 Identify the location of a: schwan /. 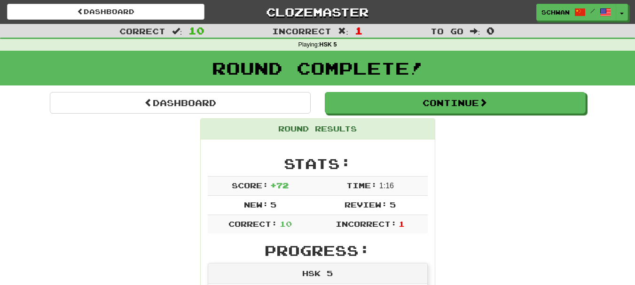
(577, 12).